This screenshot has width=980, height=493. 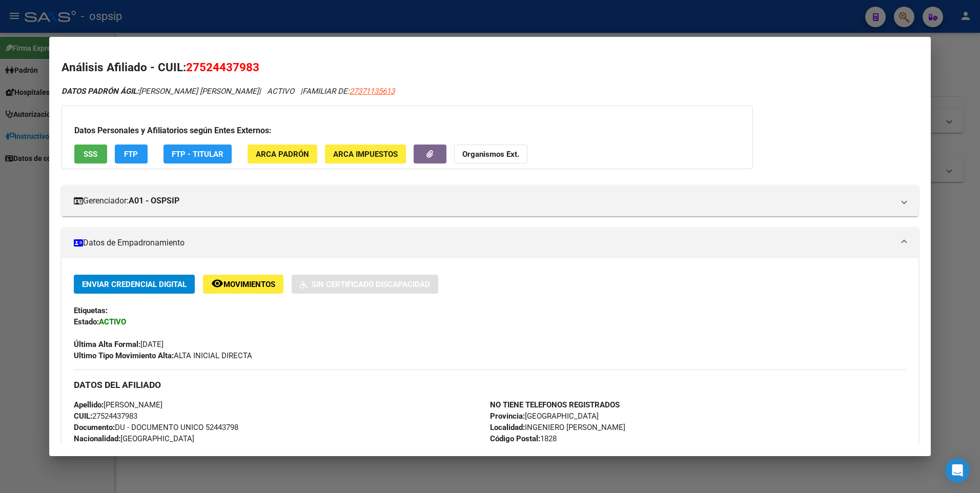 I want to click on span: ARCA Padrón, so click(x=283, y=154).